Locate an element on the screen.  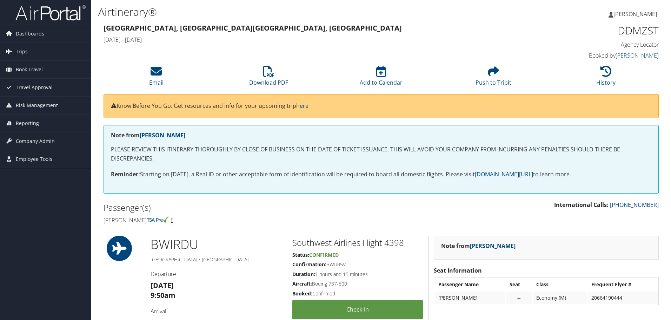
a: Push to Tripit is located at coordinates (493, 78).